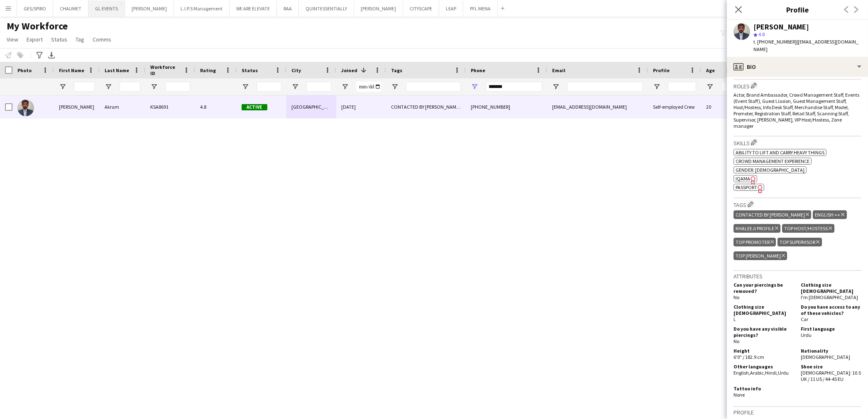 This screenshot has height=419, width=868. I want to click on span: 6'0" / 182.9 cm, so click(749, 357).